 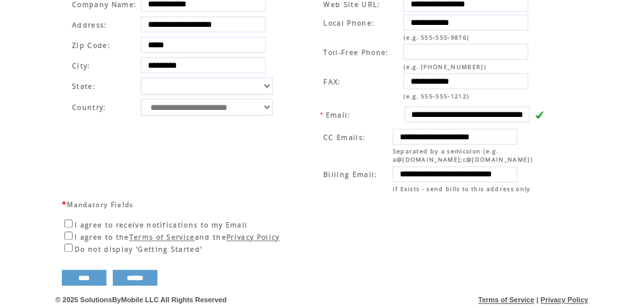 What do you see at coordinates (100, 205) in the screenshot?
I see `span: Mandatory Fields` at bounding box center [100, 205].